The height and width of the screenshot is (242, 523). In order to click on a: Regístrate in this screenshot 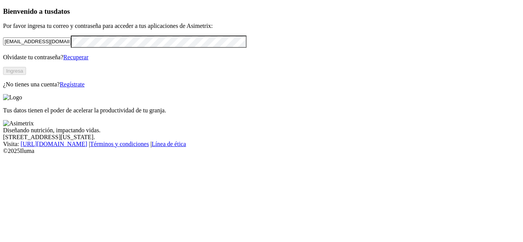, I will do `click(72, 84)`.